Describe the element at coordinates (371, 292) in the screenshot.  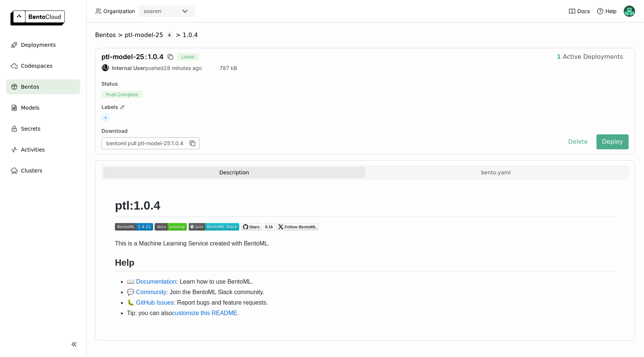
I see `li: : Join the BentoML Slack community.` at that location.